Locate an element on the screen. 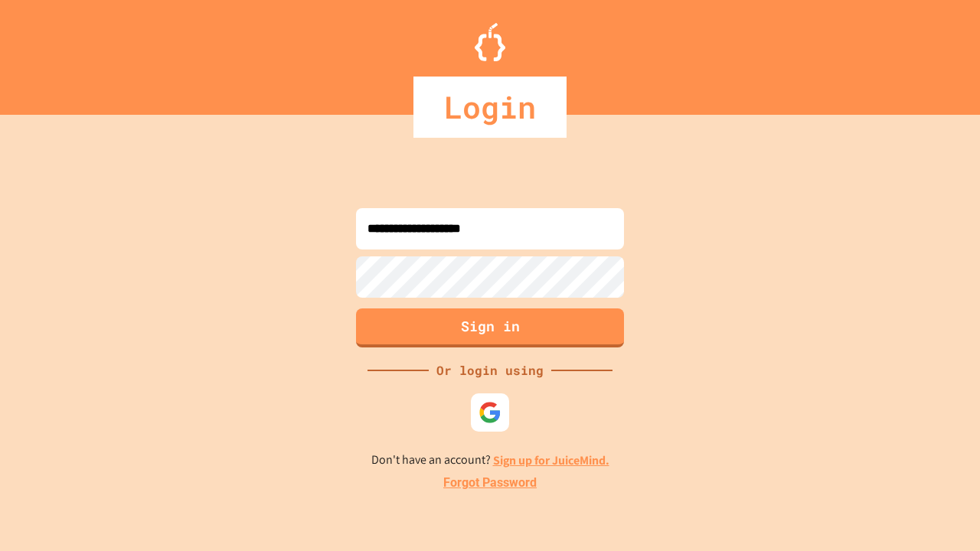 The width and height of the screenshot is (980, 551). p: Don't have an account? is located at coordinates (490, 460).